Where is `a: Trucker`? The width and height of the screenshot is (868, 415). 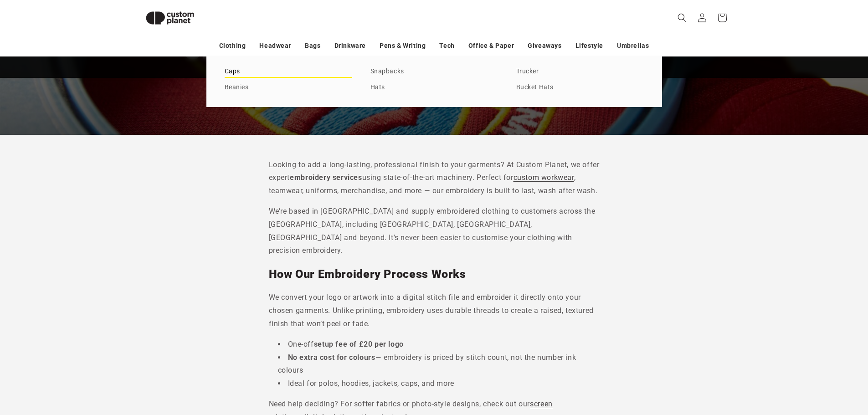
a: Trucker is located at coordinates (580, 72).